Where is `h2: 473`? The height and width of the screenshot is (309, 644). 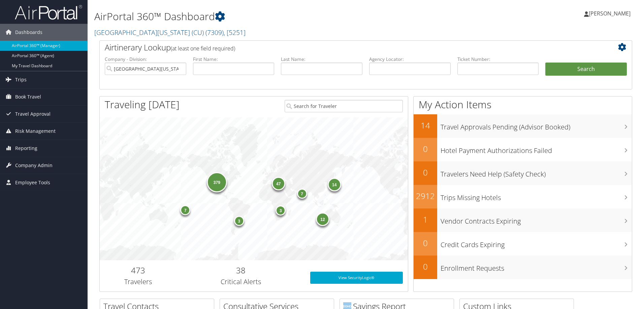
h2: 473 is located at coordinates (138, 270).